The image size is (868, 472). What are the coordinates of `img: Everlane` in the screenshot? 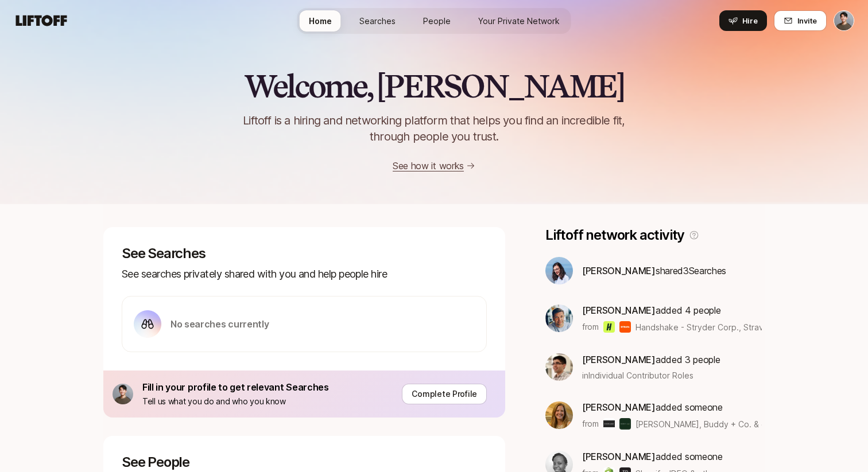 It's located at (609, 424).